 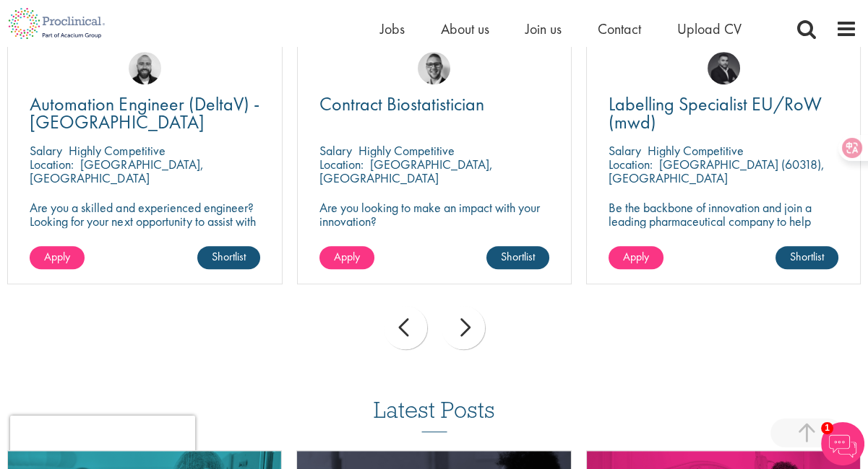 What do you see at coordinates (406, 327) in the screenshot?
I see `div: prev` at bounding box center [406, 327].